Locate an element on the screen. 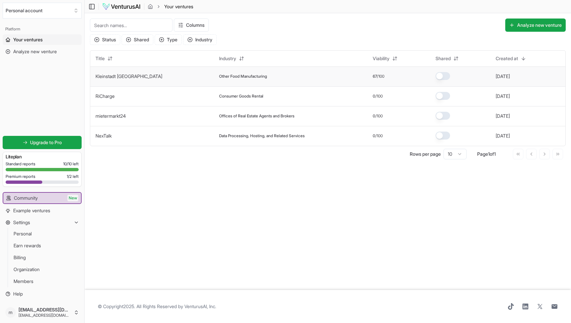 This screenshot has width=571, height=323. span: Created at is located at coordinates (507, 59).